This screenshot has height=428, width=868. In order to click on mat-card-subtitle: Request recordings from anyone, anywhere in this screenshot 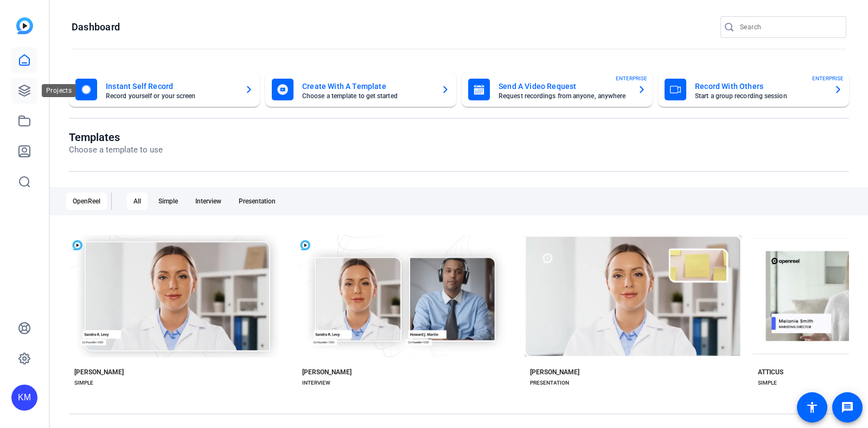, I will do `click(563, 96)`.